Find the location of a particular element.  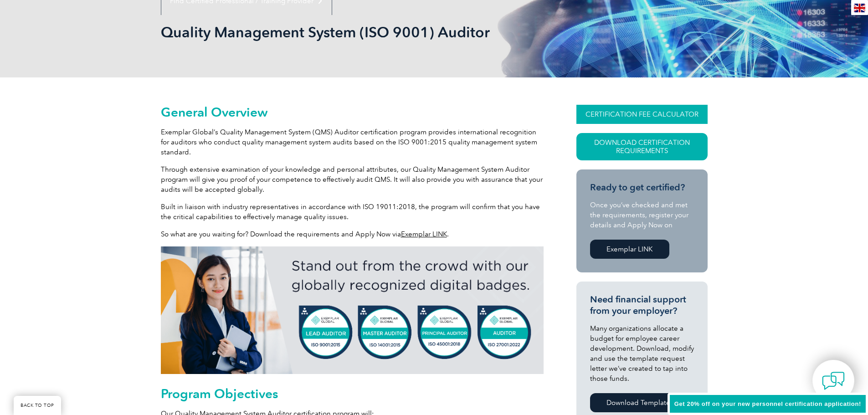

p: Once you’ve checked and met the requirements, register your details and Apply Now on is located at coordinates (642, 215).